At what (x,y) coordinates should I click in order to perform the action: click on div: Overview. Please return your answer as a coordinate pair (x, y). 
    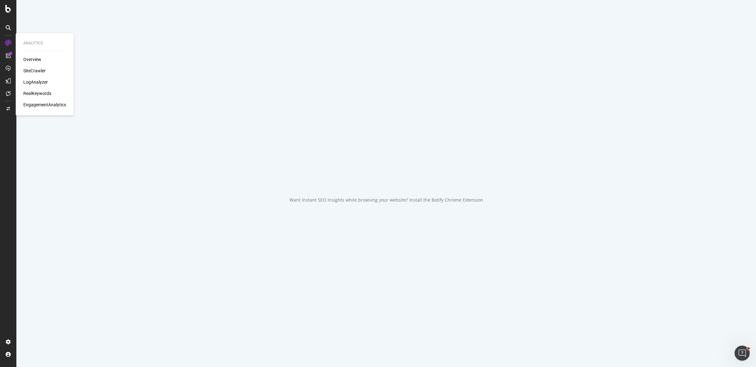
    Looking at the image, I should click on (32, 60).